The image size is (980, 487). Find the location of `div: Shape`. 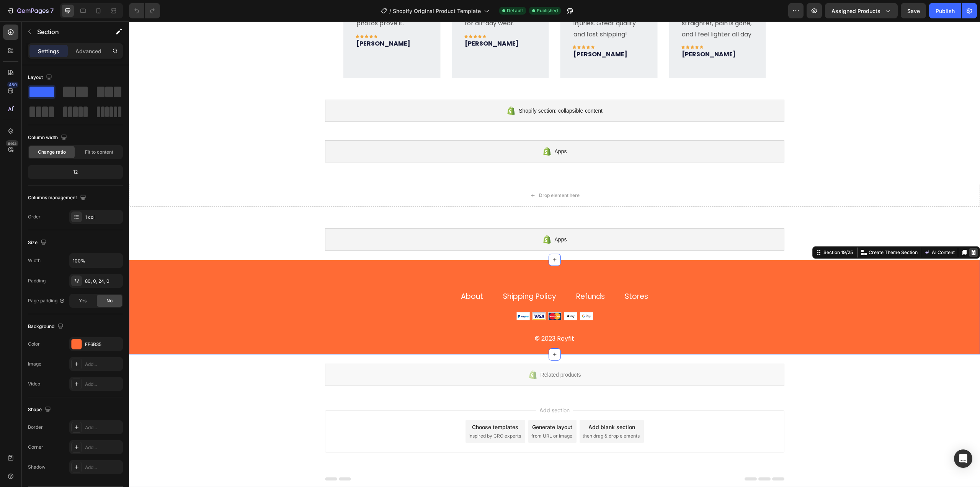

div: Shape is located at coordinates (40, 409).